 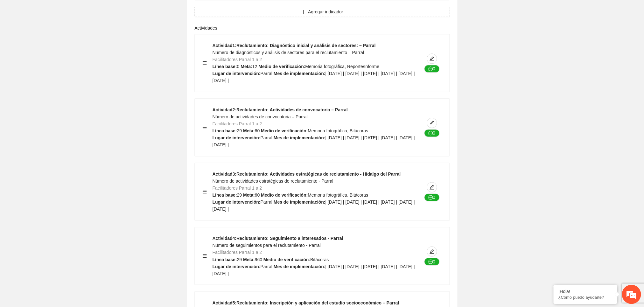 I want to click on strong: Actividad 2 : Reclutamiento: Actividades de convocatoria – Parral, so click(x=279, y=109).